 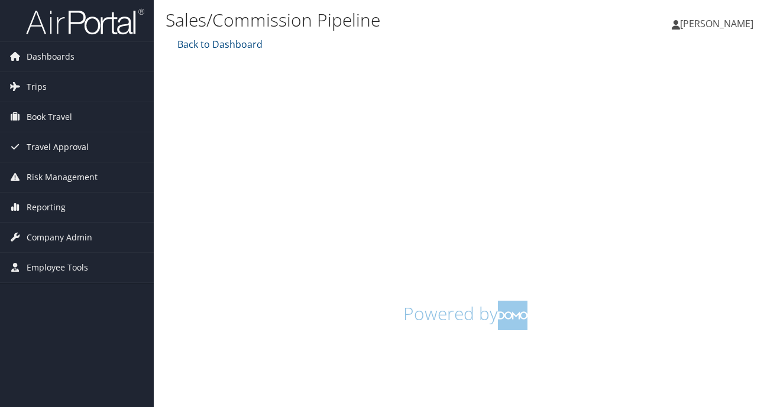 I want to click on h1: Sales/Commission Pipeline, so click(x=365, y=20).